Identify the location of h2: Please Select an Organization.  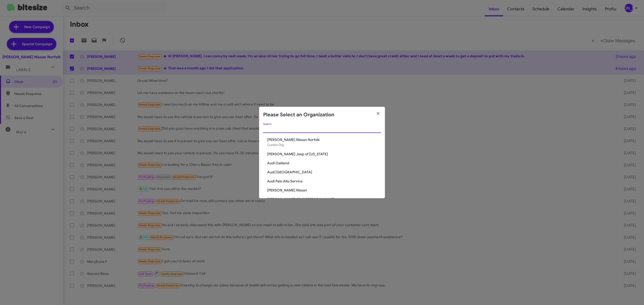
(299, 115).